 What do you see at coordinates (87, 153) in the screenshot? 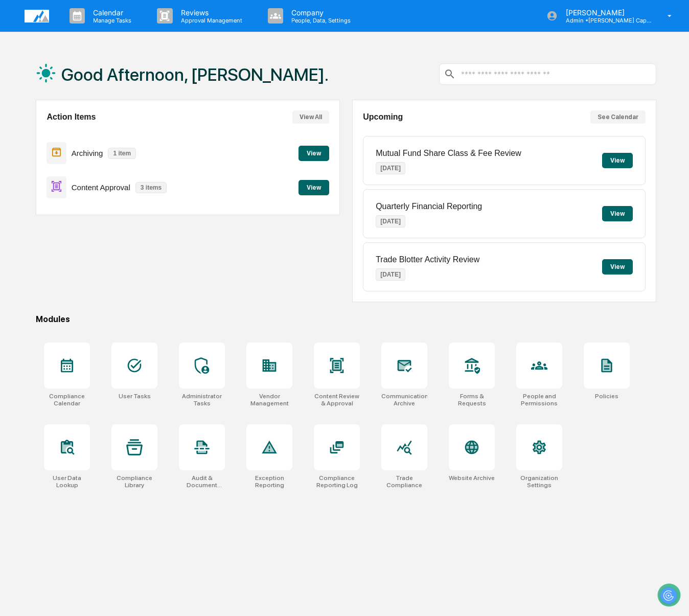
I see `p: Archiving` at bounding box center [87, 153].